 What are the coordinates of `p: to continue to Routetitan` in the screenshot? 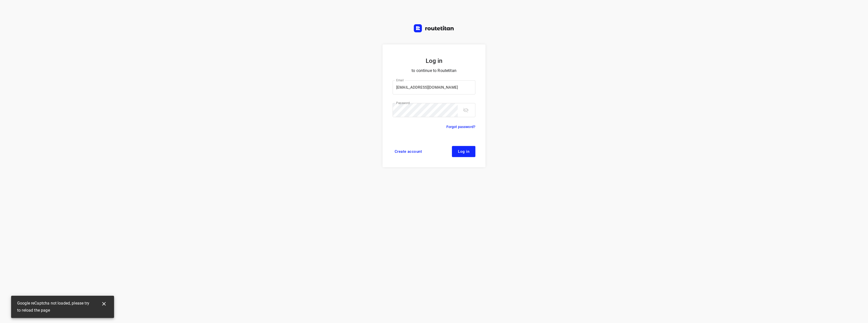 It's located at (434, 71).